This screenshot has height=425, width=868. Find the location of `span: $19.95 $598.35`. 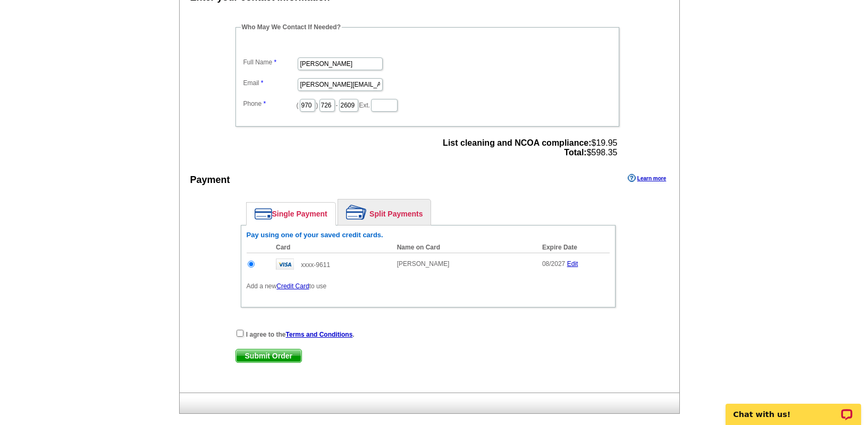

span: $19.95 $598.35 is located at coordinates (530, 148).